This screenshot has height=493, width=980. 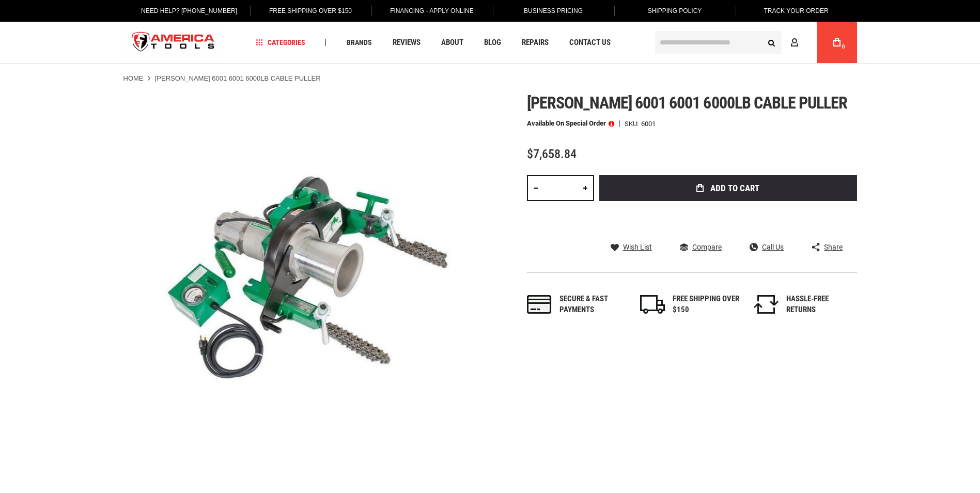 I want to click on span: Brands, so click(x=359, y=42).